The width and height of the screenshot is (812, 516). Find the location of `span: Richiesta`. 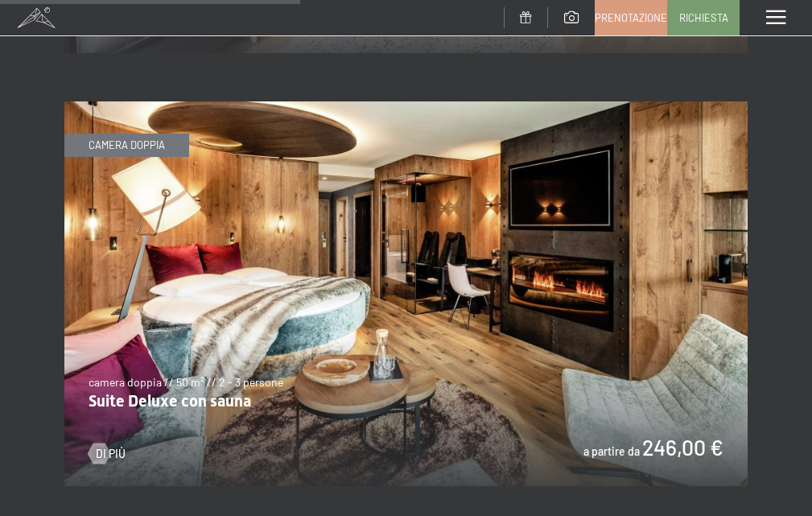

span: Richiesta is located at coordinates (704, 18).